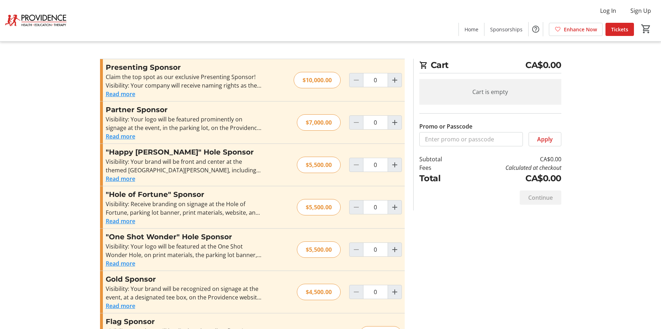 Image resolution: width=661 pixels, height=329 pixels. Describe the element at coordinates (183, 237) in the screenshot. I see `h3: "One Shot Wonder" Hole Sponsor` at that location.